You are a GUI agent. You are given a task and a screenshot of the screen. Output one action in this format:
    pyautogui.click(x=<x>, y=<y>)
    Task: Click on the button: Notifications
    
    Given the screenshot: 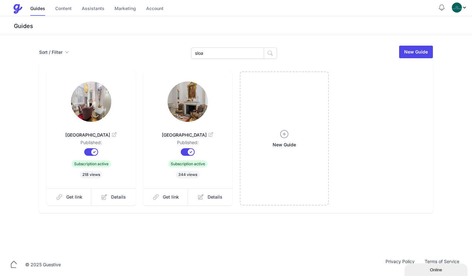 What is the action you would take?
    pyautogui.click(x=441, y=8)
    